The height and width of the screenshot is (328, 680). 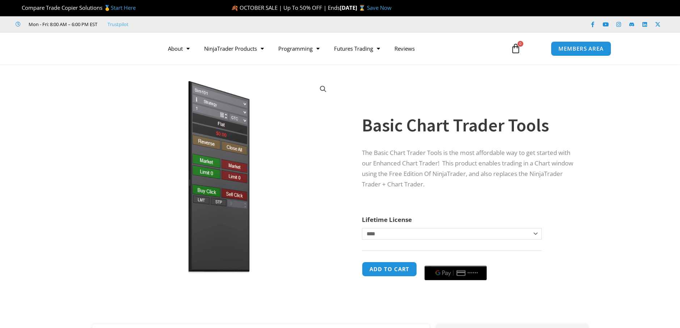 What do you see at coordinates (581, 49) in the screenshot?
I see `a: MEMBERS AREA` at bounding box center [581, 49].